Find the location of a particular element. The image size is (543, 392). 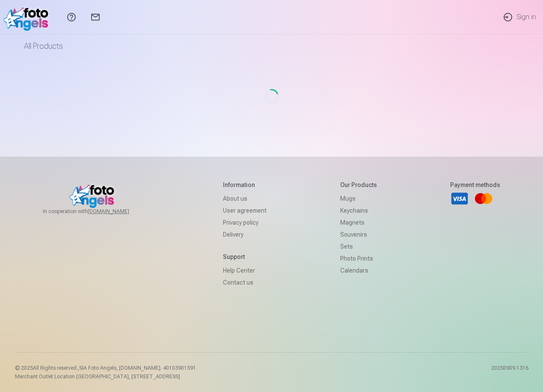

a: Mastercard is located at coordinates (484, 198).